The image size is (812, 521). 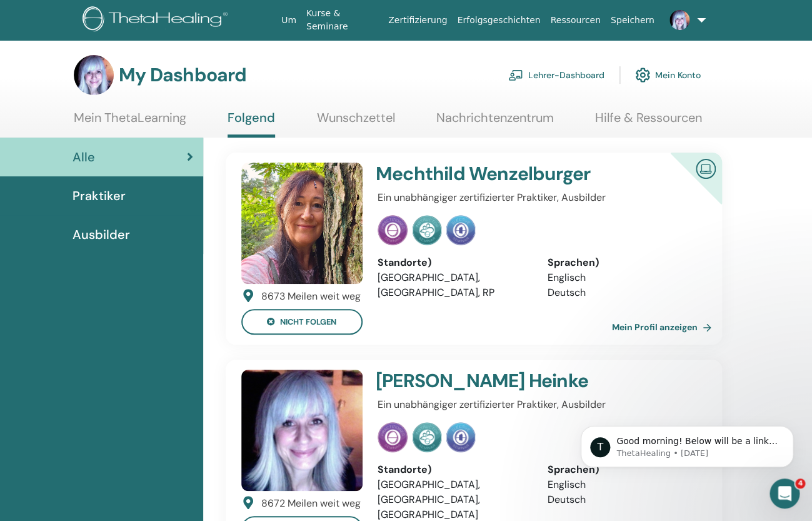 I want to click on a: Wunschzettel, so click(x=356, y=122).